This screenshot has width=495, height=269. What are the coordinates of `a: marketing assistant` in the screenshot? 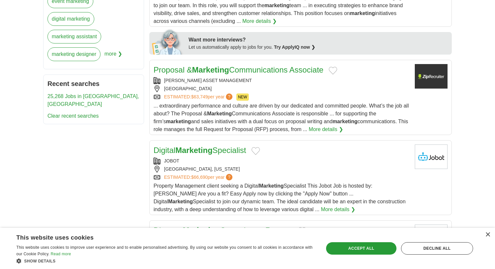 It's located at (74, 37).